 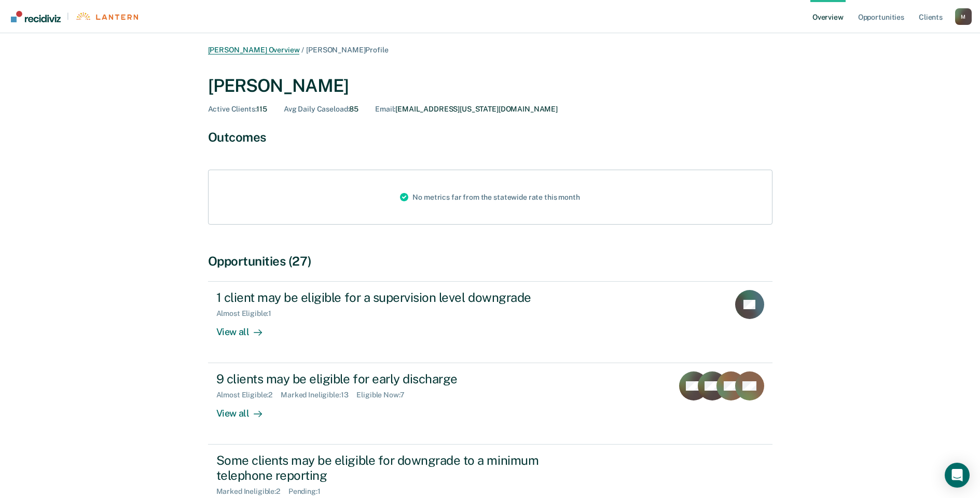 What do you see at coordinates (384, 395) in the screenshot?
I see `div: Eligible Now : 7` at bounding box center [384, 395].